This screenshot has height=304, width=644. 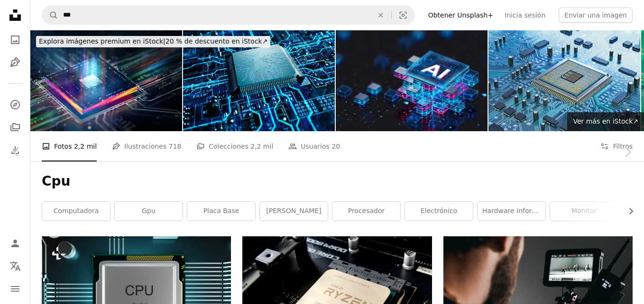 What do you see at coordinates (617, 146) in the screenshot?
I see `button: Filtros` at bounding box center [617, 146].